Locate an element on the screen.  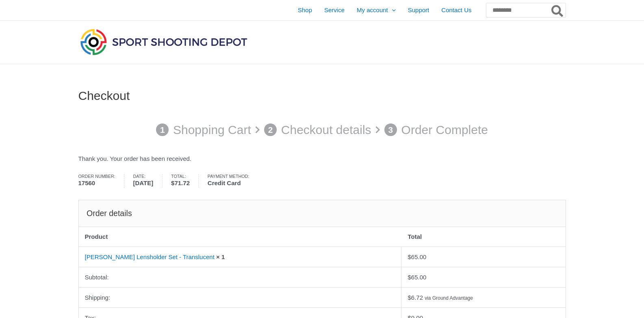
img: Sport Shooting Depot is located at coordinates (164, 42).